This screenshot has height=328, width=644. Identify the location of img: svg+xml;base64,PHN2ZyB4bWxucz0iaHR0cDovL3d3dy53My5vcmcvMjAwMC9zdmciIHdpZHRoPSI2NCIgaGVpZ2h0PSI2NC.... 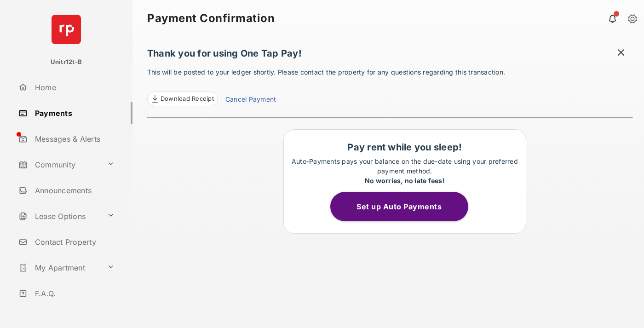
(66, 29).